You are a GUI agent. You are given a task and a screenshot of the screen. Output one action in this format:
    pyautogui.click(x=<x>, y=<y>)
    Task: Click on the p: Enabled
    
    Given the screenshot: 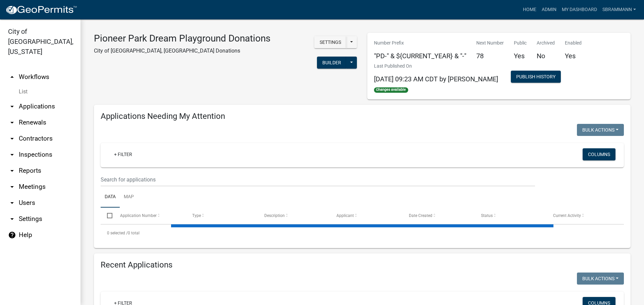 What is the action you would take?
    pyautogui.click(x=573, y=43)
    